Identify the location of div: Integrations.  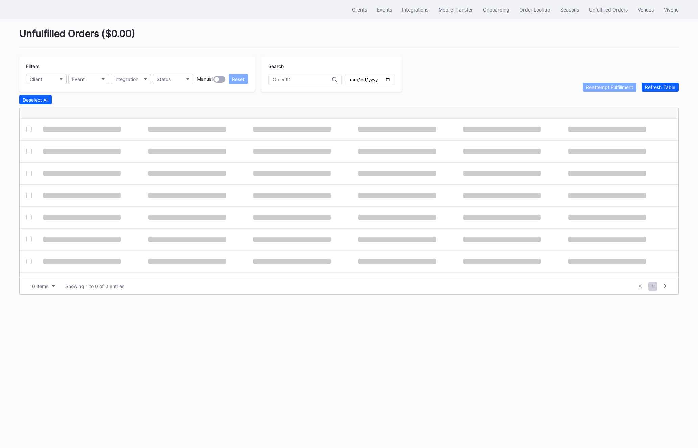
(415, 9).